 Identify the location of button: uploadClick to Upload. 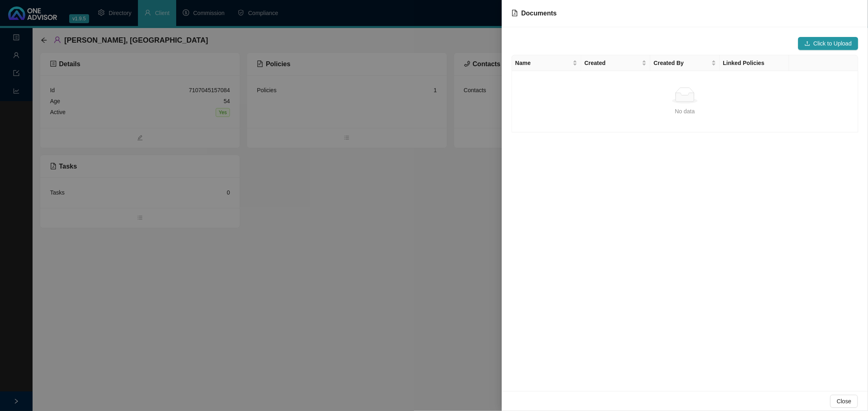
(828, 43).